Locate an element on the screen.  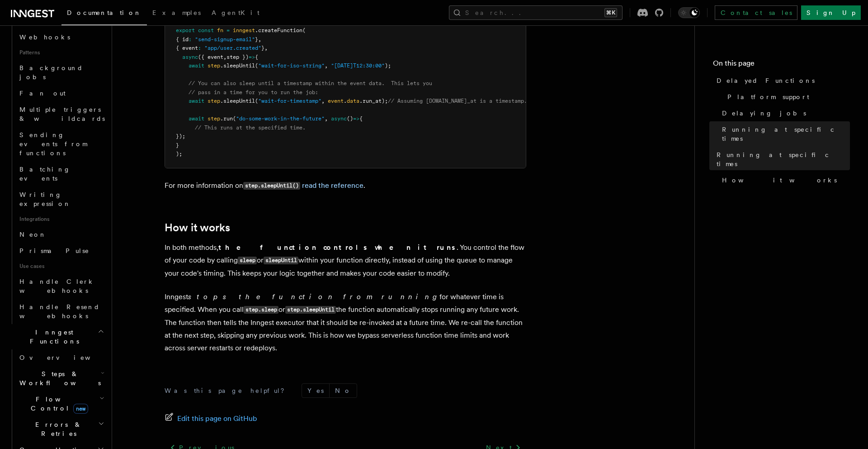
span: event is located at coordinates (335, 101).